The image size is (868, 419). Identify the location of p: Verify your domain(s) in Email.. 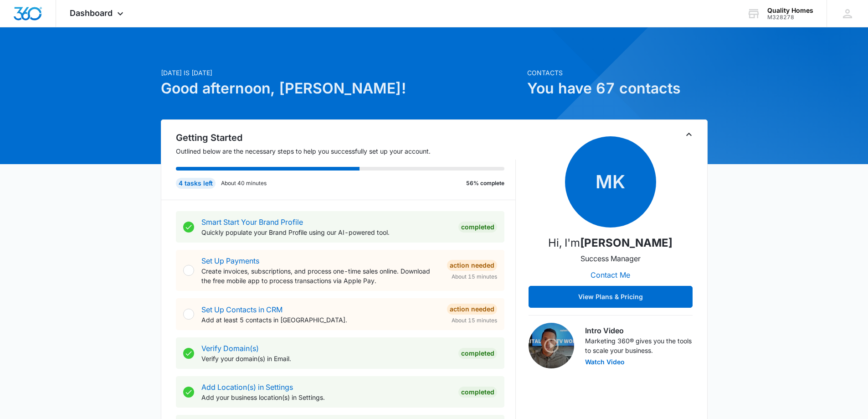
(326, 359).